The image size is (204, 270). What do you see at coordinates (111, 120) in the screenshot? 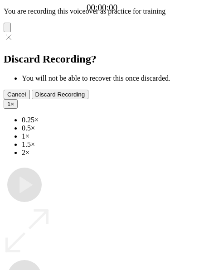
I see `li: 0.25×` at bounding box center [111, 120].